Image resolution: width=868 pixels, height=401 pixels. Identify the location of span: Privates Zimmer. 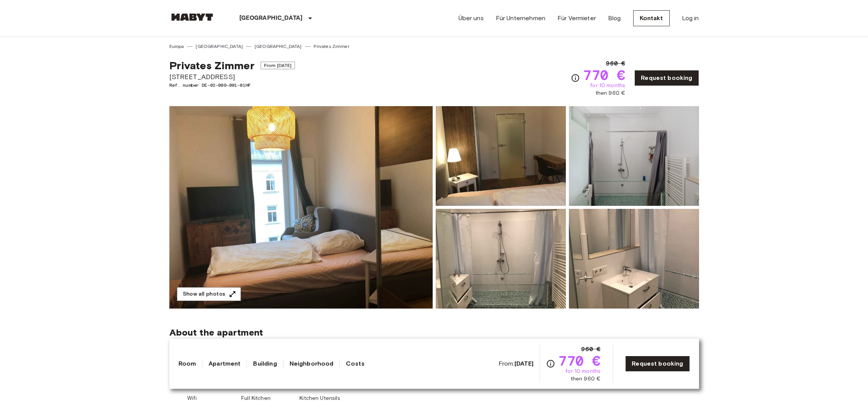
(212, 65).